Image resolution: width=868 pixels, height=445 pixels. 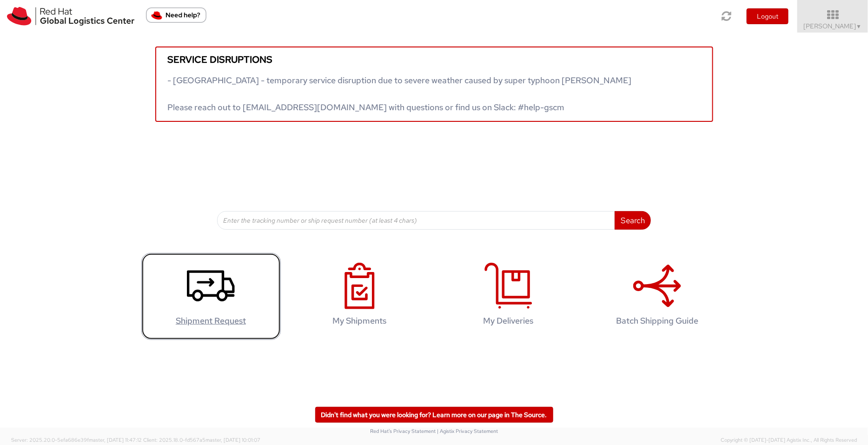 What do you see at coordinates (211, 321) in the screenshot?
I see `h4: Shipment Request` at bounding box center [211, 321].